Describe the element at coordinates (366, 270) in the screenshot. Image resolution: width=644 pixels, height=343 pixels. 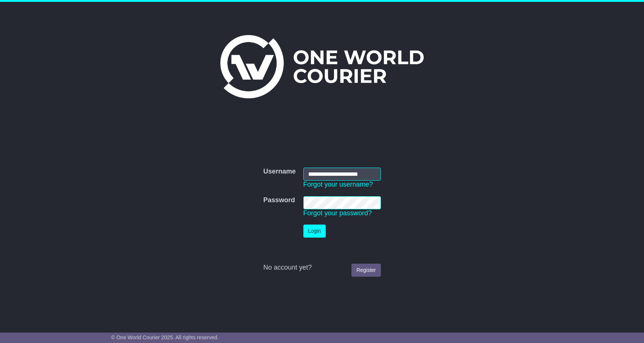
I see `a: Register` at that location.